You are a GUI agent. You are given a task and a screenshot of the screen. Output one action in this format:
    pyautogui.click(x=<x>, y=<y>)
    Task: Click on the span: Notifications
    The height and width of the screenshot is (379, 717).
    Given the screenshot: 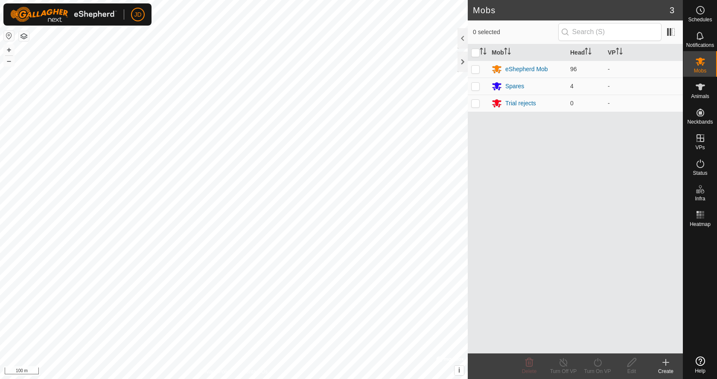 What is the action you would take?
    pyautogui.click(x=700, y=45)
    